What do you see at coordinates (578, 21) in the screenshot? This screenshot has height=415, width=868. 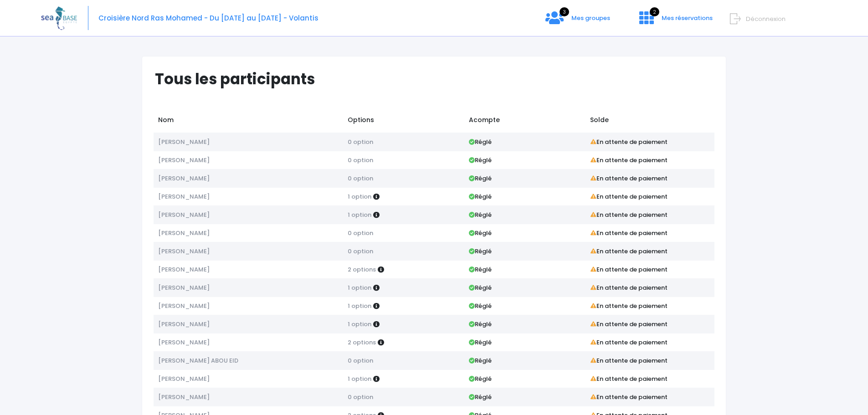 I see `a: 3 Mes groupes` at bounding box center [578, 21].